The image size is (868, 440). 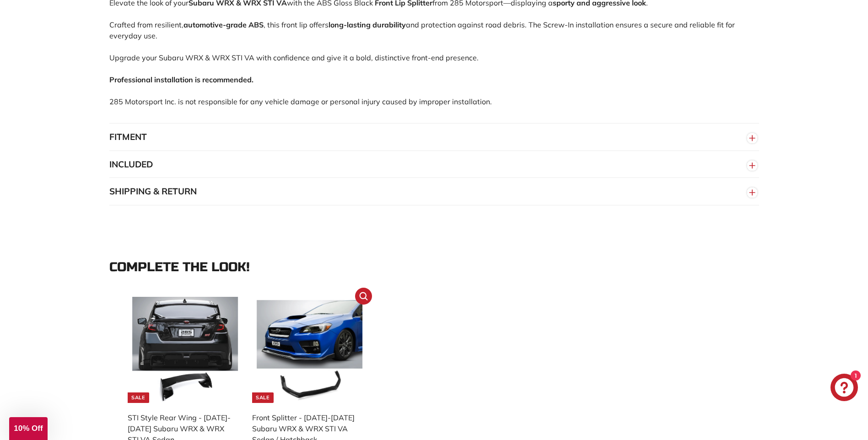 What do you see at coordinates (224, 25) in the screenshot?
I see `strong: automotive-grade ABS` at bounding box center [224, 25].